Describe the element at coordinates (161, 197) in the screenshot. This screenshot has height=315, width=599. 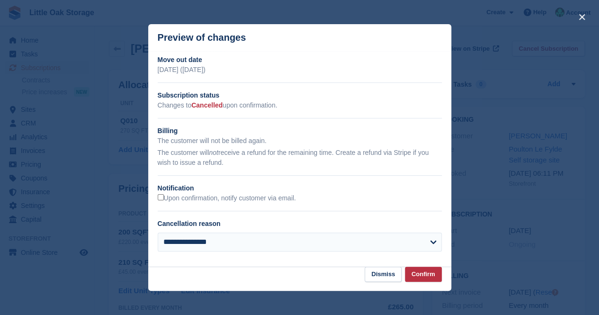
I see `input: Upon confirmation, notify customer via email.` at that location.